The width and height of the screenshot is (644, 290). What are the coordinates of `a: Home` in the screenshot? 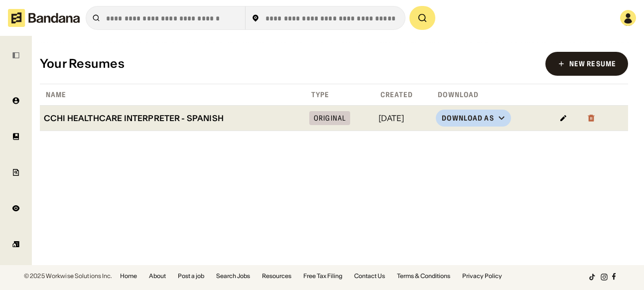 It's located at (128, 276).